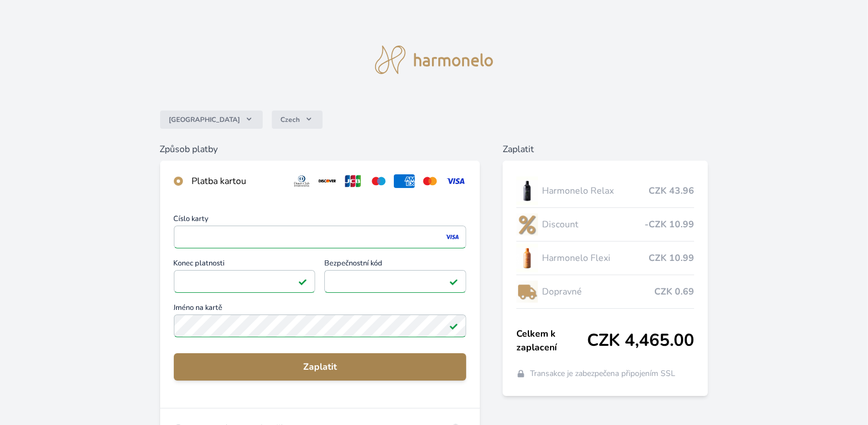  Describe the element at coordinates (602, 374) in the screenshot. I see `span: Transakce je zabezpečena připojením SSL` at that location.